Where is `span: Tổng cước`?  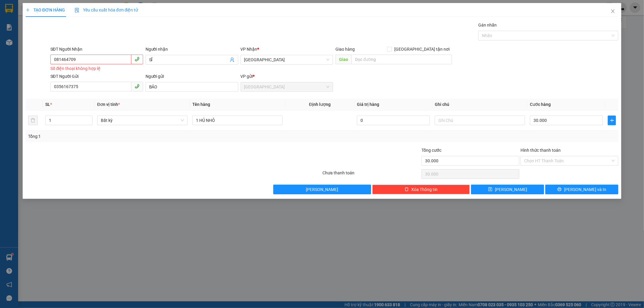 span: Tổng cước is located at coordinates (431, 150).